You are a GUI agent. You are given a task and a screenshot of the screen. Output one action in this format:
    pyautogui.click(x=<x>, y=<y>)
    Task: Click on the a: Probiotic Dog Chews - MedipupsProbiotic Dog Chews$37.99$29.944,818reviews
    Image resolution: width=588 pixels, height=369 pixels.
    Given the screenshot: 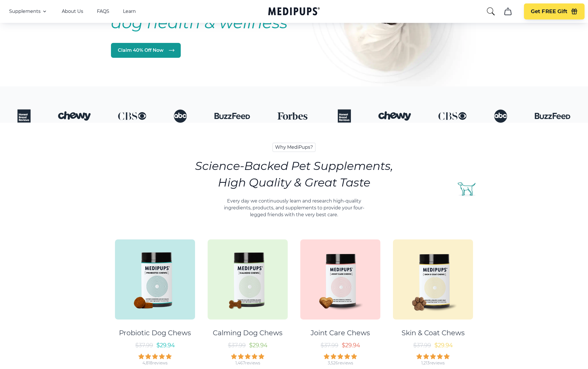 What is the action you would take?
    pyautogui.click(x=155, y=300)
    